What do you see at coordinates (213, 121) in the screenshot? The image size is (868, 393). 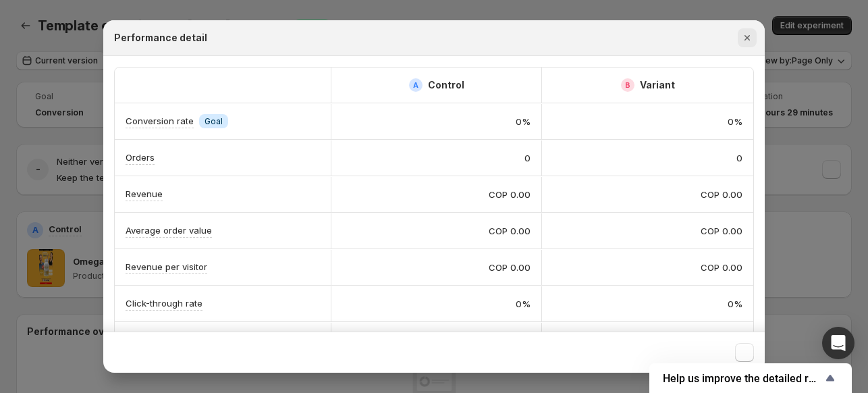 I see `span: Goal` at bounding box center [213, 121].